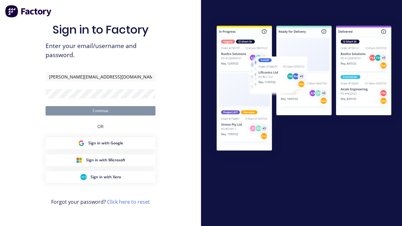 This screenshot has width=402, height=226. I want to click on h1: Sign in to Factory, so click(101, 30).